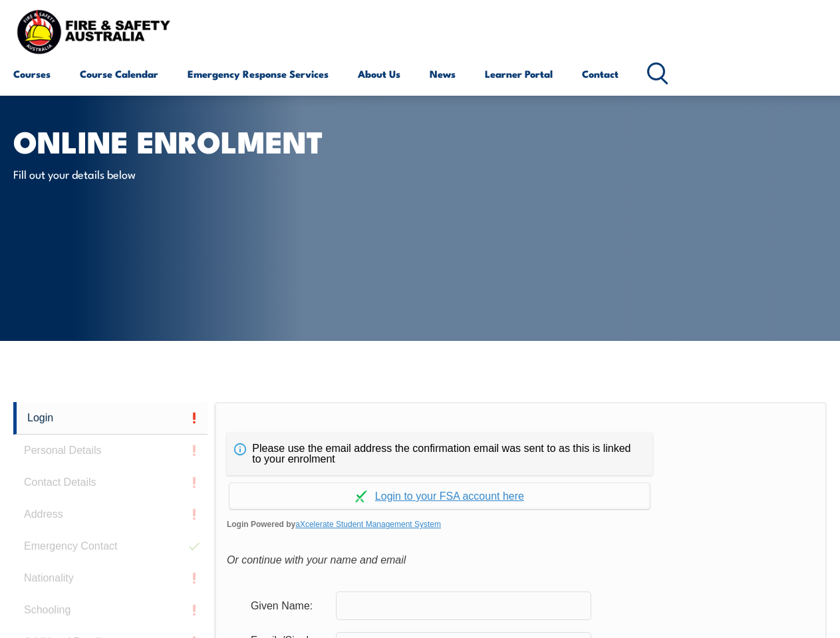 The height and width of the screenshot is (638, 840). Describe the element at coordinates (288, 605) in the screenshot. I see `div: Given Name:` at that location.